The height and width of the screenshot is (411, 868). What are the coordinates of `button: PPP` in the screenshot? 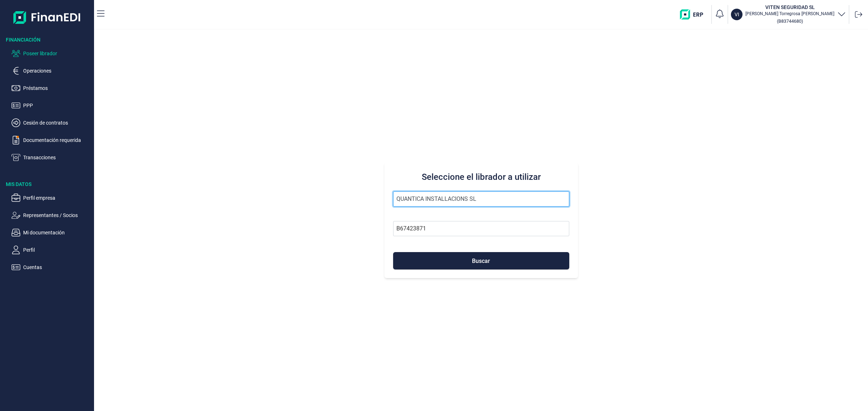 It's located at (51, 105).